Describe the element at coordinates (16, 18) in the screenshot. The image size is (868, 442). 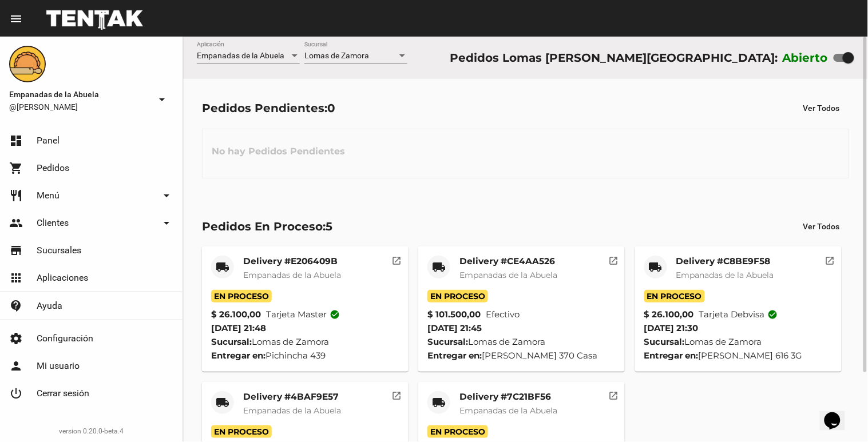
I see `mat-icon: menu` at that location.